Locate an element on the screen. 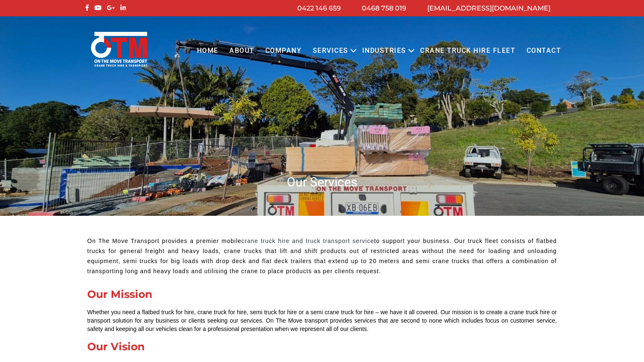 The width and height of the screenshot is (644, 362). a: Home is located at coordinates (207, 51).